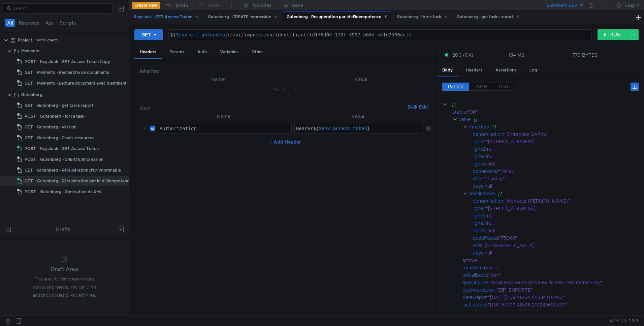 This screenshot has width=644, height=326. I want to click on div: Gutenberg - force task, so click(422, 17).